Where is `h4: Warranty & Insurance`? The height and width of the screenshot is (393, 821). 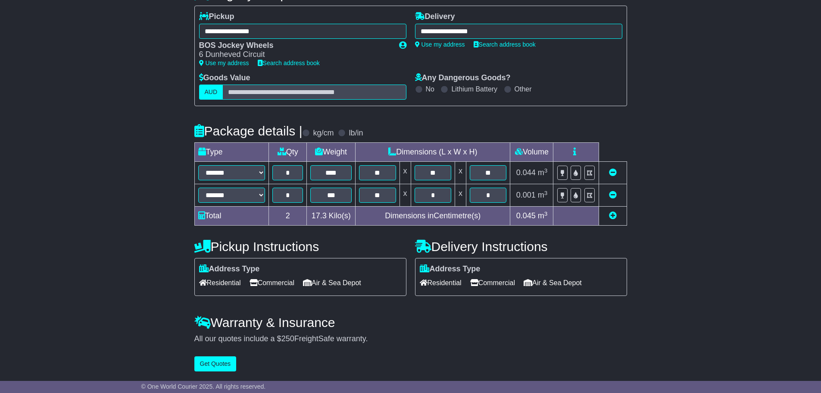 h4: Warranty & Insurance is located at coordinates (411, 322).